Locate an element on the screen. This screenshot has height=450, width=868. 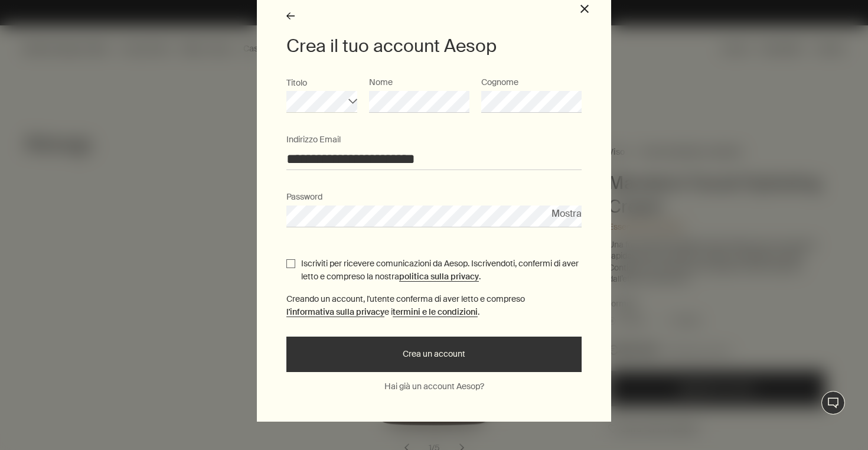
button: Live Assistance is located at coordinates (833, 403).